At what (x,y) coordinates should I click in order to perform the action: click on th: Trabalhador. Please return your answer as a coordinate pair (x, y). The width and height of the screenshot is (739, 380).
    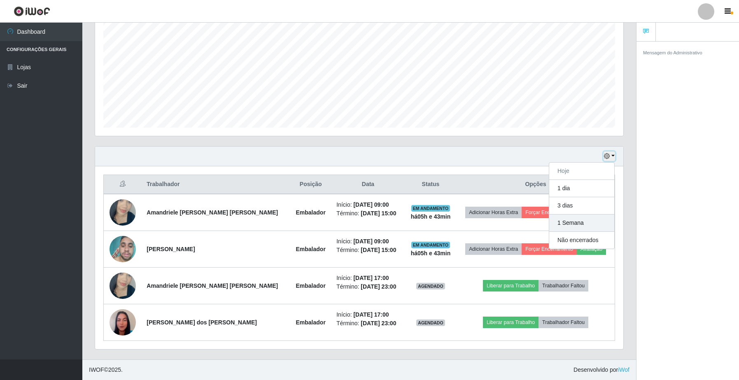
    Looking at the image, I should click on (216, 185).